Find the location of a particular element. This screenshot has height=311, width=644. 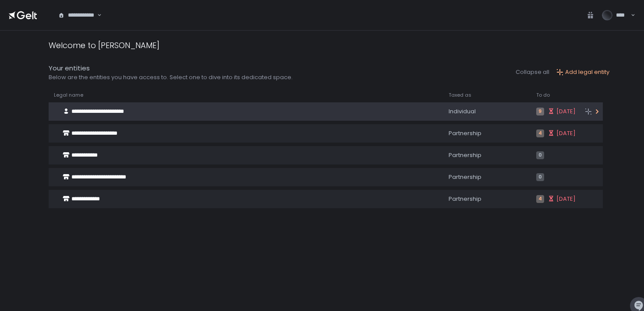

input: Search for option is located at coordinates (96, 15).